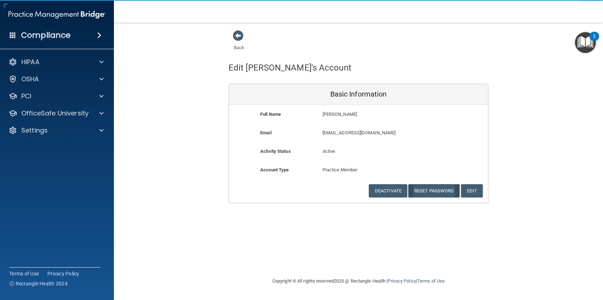  I want to click on p: Settings, so click(35, 130).